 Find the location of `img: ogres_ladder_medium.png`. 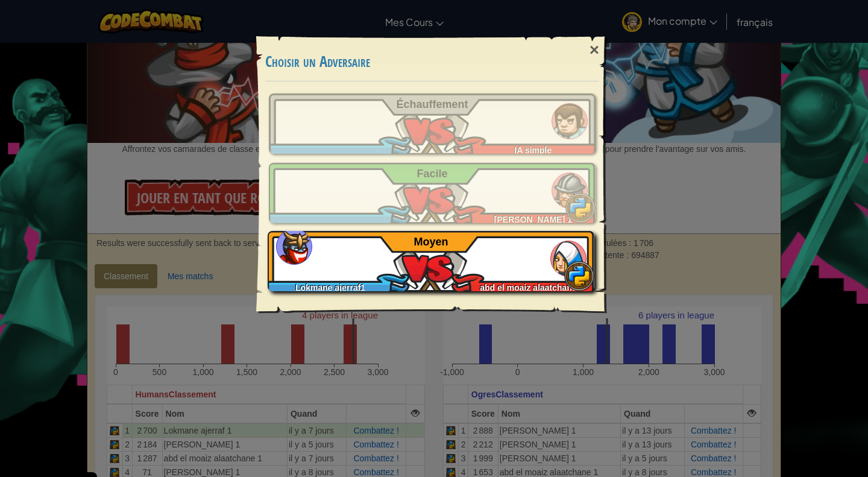

img: ogres_ladder_medium.png is located at coordinates (294, 247).